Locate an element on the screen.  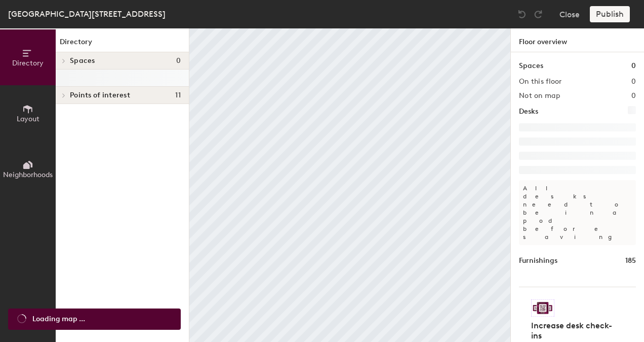
h1: Desks is located at coordinates (529, 111).